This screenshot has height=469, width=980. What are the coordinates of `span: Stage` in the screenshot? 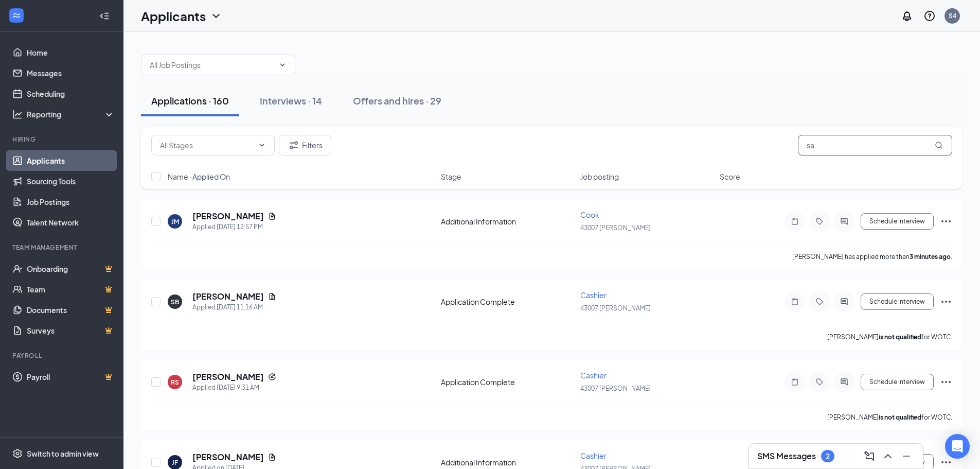 It's located at (451, 177).